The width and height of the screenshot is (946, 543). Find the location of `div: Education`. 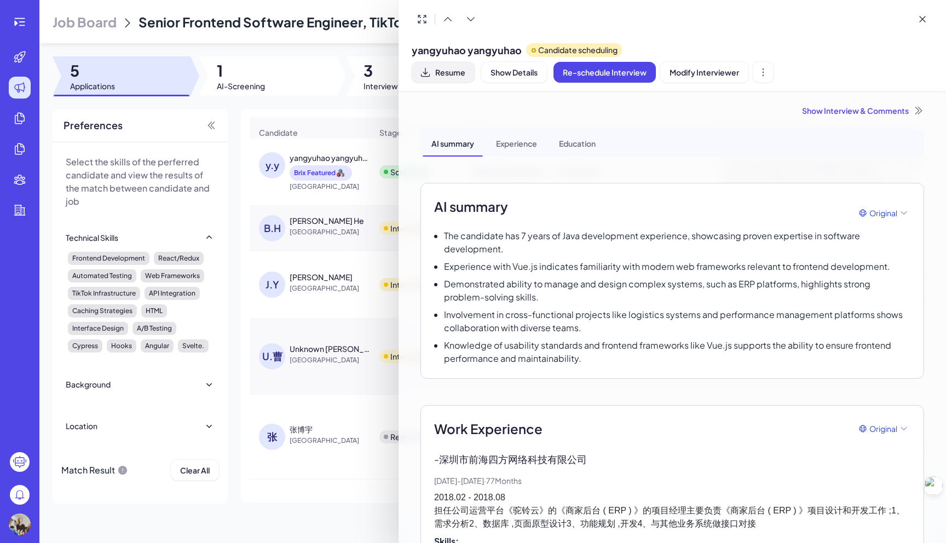

div: Education is located at coordinates (577, 143).